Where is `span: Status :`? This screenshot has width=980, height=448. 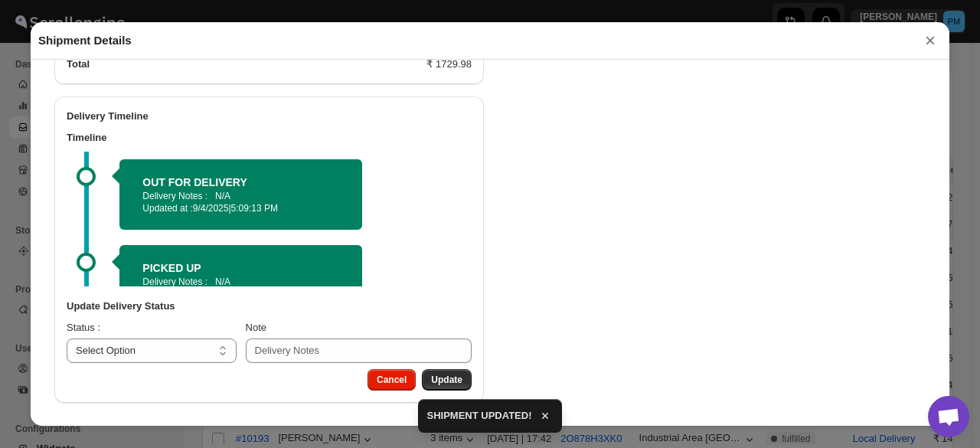
span: Status : is located at coordinates (84, 327).